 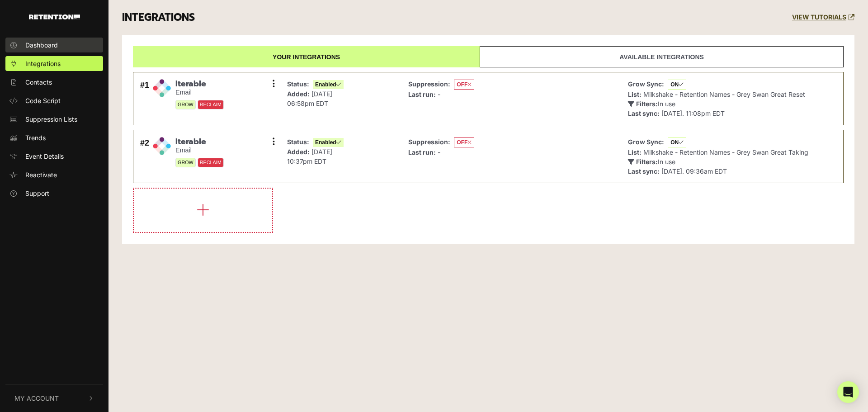 I want to click on a: Trends, so click(x=54, y=137).